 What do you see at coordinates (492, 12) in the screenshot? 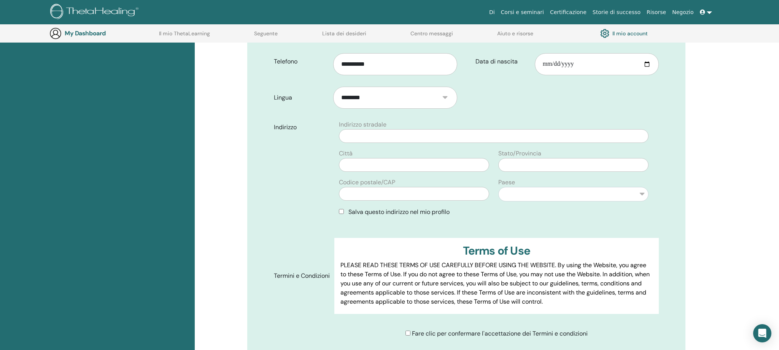
I see `a: Di` at bounding box center [492, 12].